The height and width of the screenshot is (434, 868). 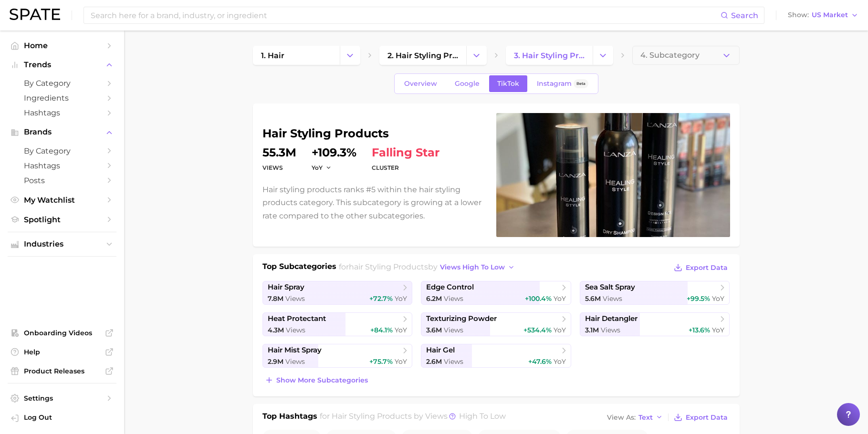 What do you see at coordinates (62, 333) in the screenshot?
I see `span: Onboarding Videos` at bounding box center [62, 333].